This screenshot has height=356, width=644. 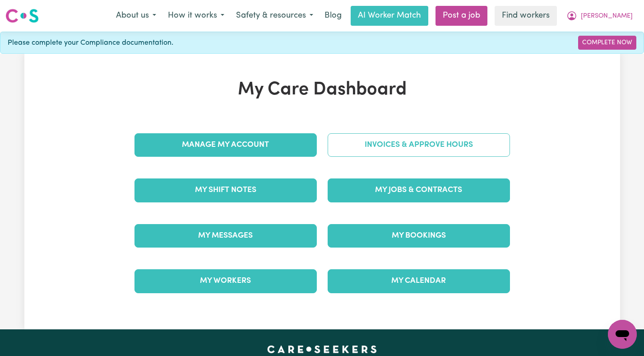 What do you see at coordinates (90, 43) in the screenshot?
I see `span: Please complete your Compliance documentation.` at bounding box center [90, 43].